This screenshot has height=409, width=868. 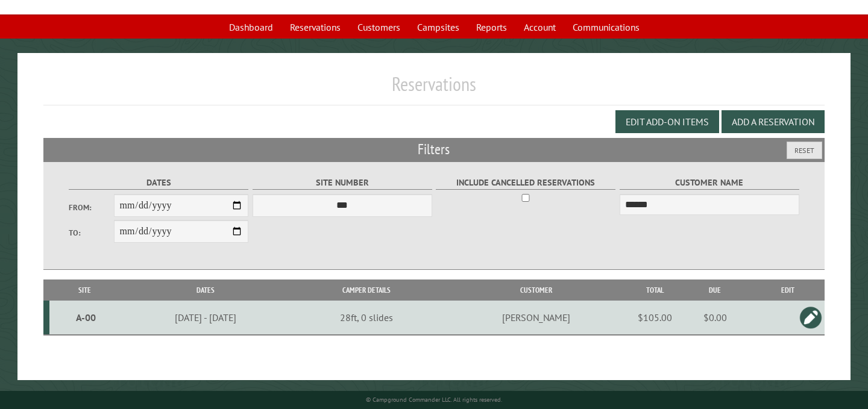 What do you see at coordinates (655, 290) in the screenshot?
I see `th: Total` at bounding box center [655, 290].